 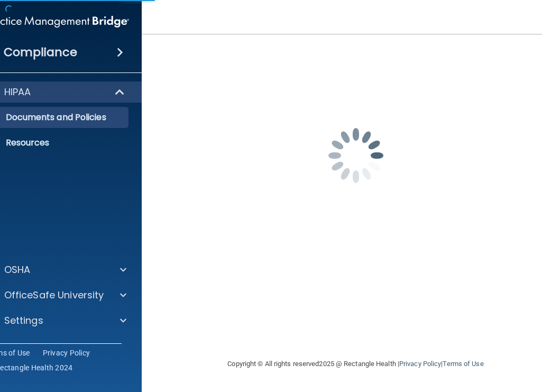 What do you see at coordinates (54, 295) in the screenshot?
I see `p: OfficeSafe University` at bounding box center [54, 295].